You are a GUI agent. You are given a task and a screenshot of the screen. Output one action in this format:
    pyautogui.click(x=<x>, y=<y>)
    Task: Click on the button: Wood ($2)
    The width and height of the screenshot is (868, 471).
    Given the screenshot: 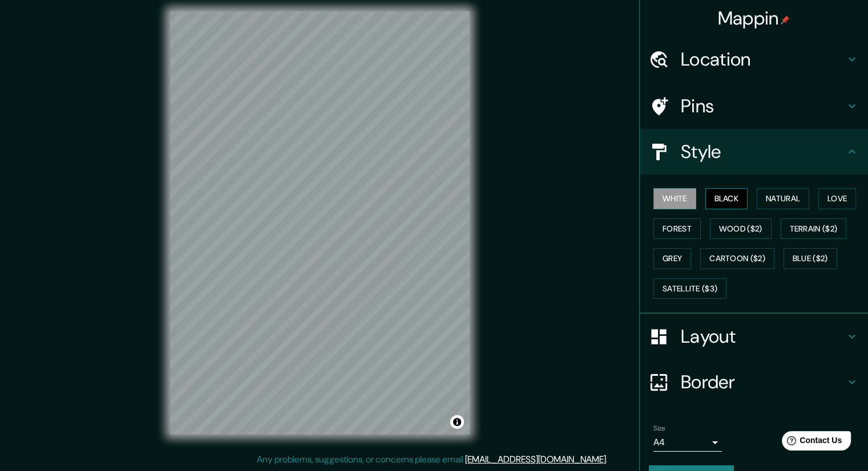 What is the action you would take?
    pyautogui.click(x=740, y=229)
    